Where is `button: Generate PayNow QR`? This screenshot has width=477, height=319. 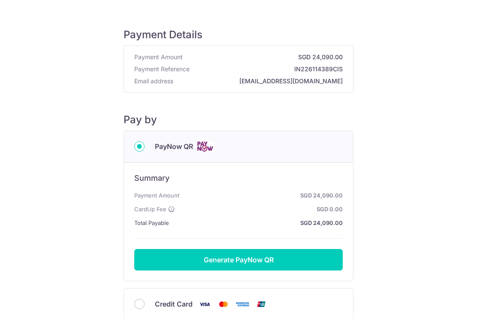
button: Generate PayNow QR is located at coordinates (238, 260).